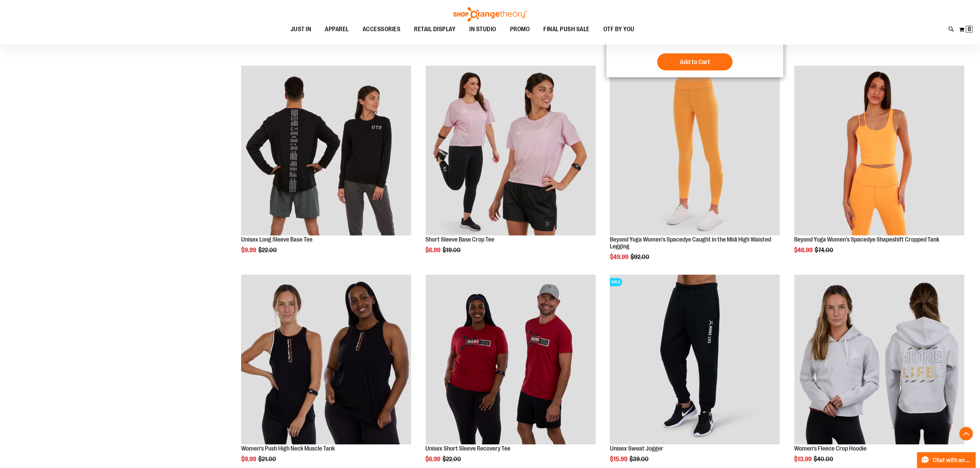 Image resolution: width=980 pixels, height=468 pixels. I want to click on span: $46.99, so click(804, 251).